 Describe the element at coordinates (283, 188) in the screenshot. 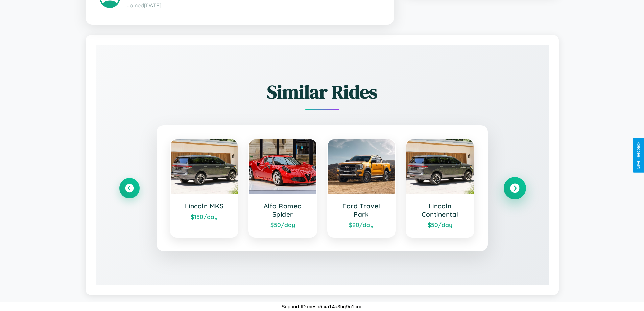

I see `a: Alfa Romeo Spider$50/day` at that location.